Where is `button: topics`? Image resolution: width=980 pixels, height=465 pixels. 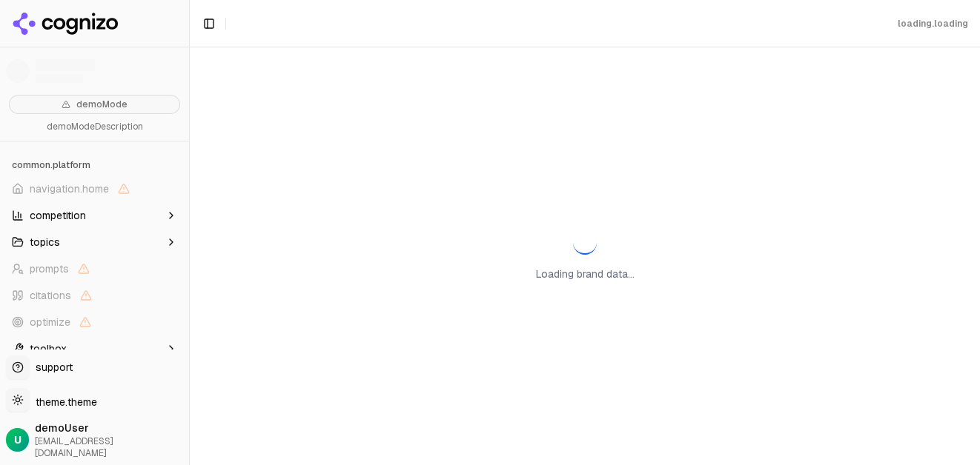 button: topics is located at coordinates (94, 242).